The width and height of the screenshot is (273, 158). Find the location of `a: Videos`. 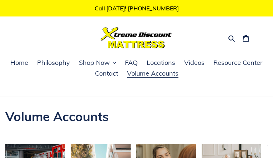

a: Videos is located at coordinates (194, 63).